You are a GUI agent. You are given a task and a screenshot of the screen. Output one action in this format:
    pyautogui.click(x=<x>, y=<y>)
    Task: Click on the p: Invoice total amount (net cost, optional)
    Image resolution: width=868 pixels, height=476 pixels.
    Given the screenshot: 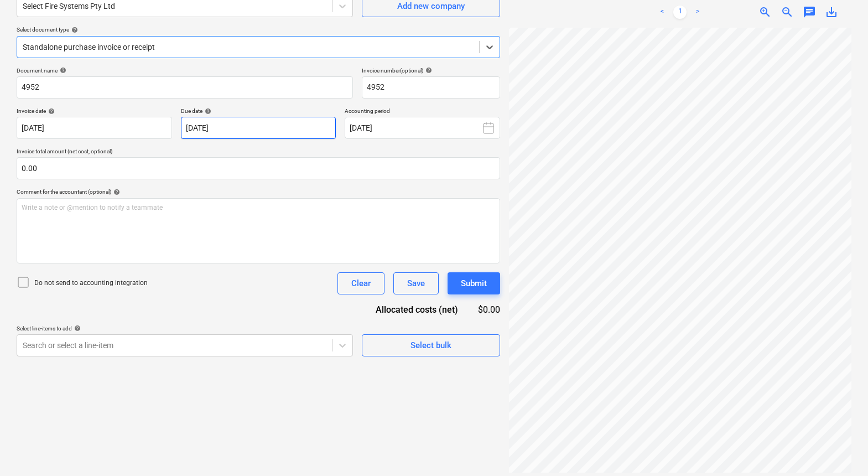 What is the action you would take?
    pyautogui.click(x=259, y=152)
    